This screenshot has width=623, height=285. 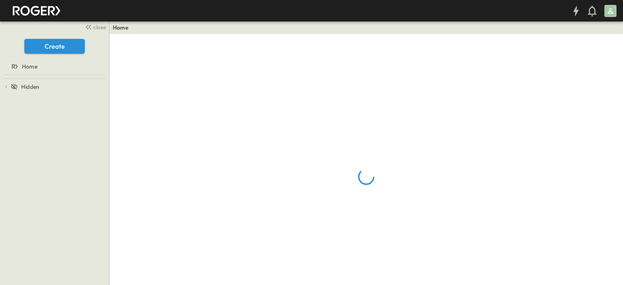 I want to click on span: Home, so click(x=30, y=66).